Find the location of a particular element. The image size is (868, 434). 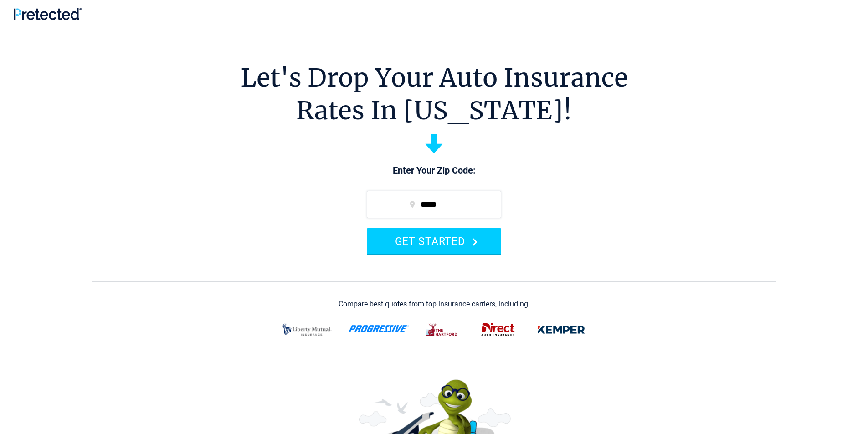

img: thehartford is located at coordinates (442, 329).